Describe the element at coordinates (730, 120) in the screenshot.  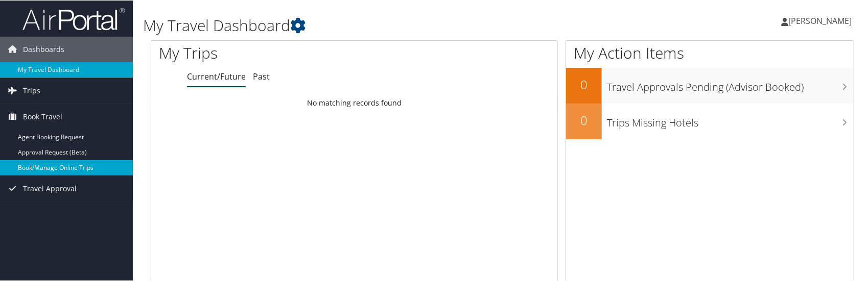
I see `h3: Trips Missing Hotels` at that location.